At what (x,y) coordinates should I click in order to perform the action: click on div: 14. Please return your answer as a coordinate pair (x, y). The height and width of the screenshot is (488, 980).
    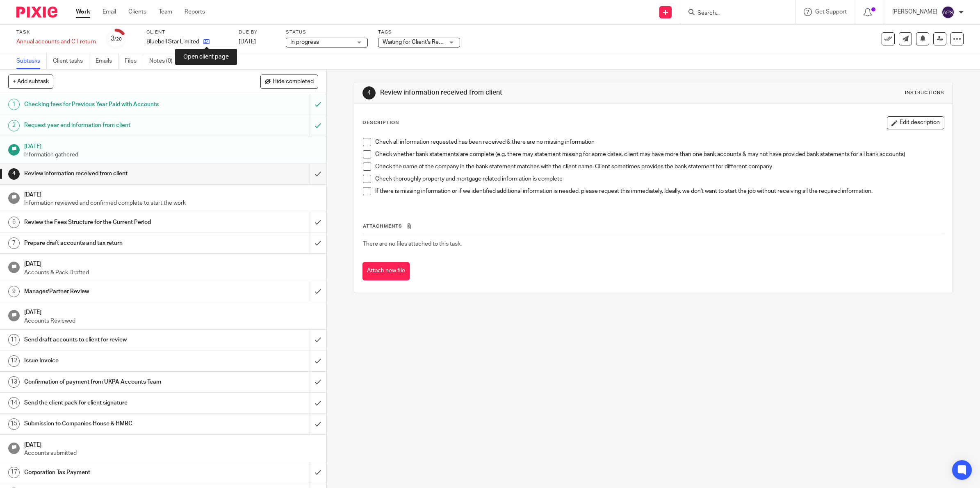
    Looking at the image, I should click on (14, 403).